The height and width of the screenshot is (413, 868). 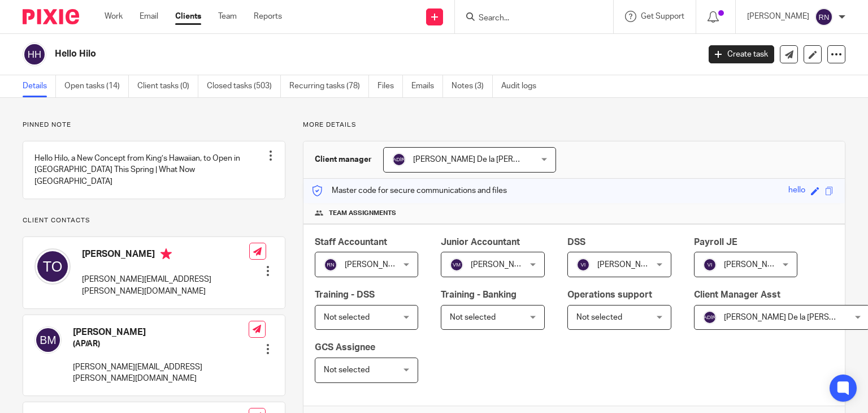 What do you see at coordinates (168, 86) in the screenshot?
I see `a: Client tasks (0)` at bounding box center [168, 86].